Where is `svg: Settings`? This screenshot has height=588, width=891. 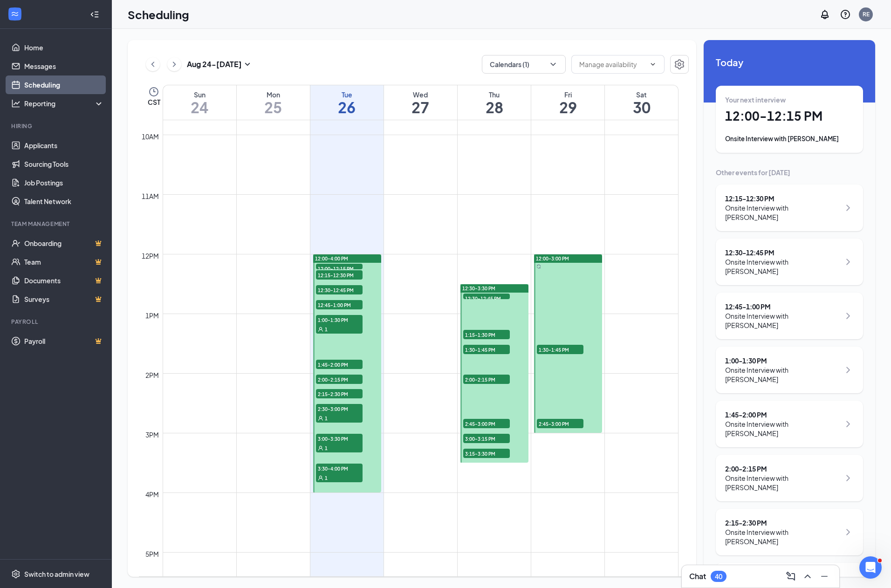
svg: Settings is located at coordinates (16, 574).